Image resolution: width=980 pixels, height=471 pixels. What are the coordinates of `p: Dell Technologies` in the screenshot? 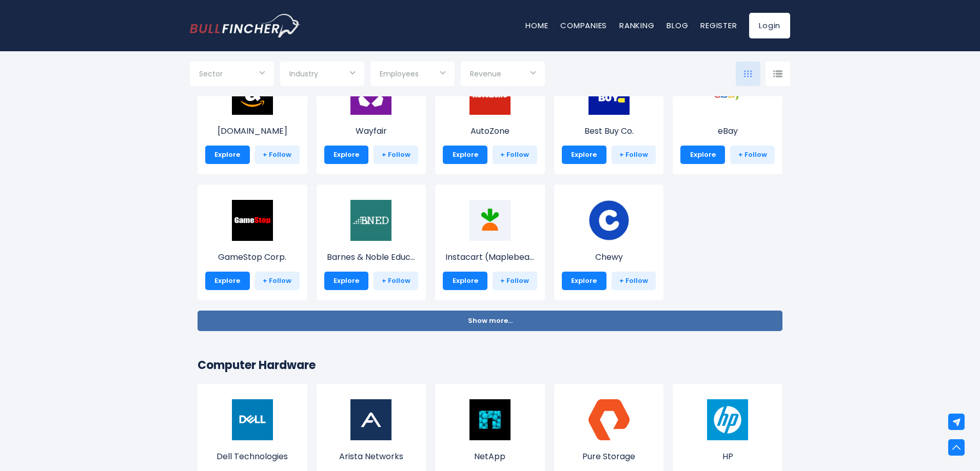 It's located at (252, 457).